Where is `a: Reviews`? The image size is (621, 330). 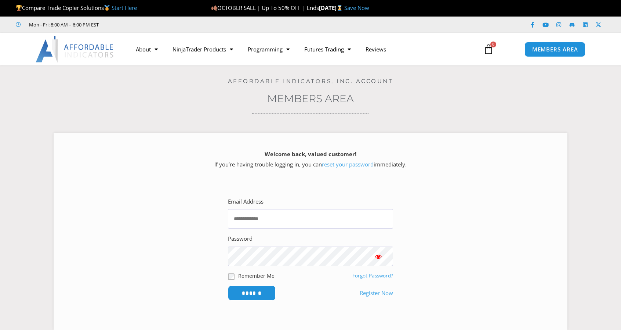
a: Reviews is located at coordinates (376, 49).